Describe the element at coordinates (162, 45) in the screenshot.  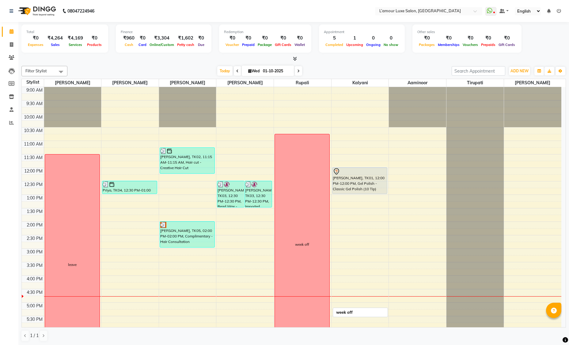
I see `span: Online/Custom` at that location.